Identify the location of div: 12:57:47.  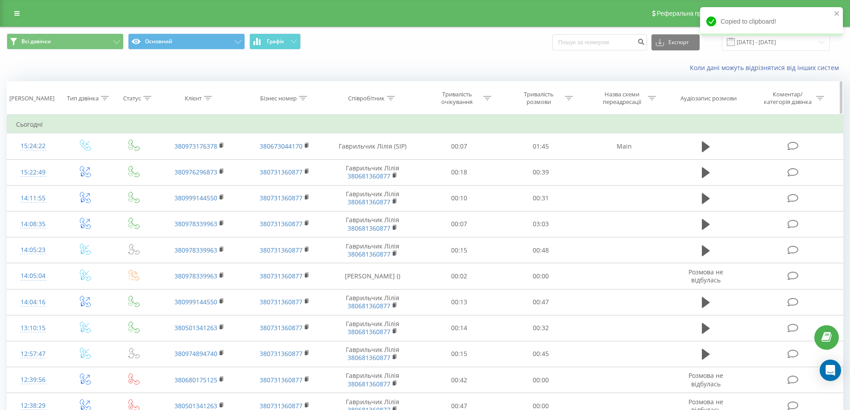
(33, 354).